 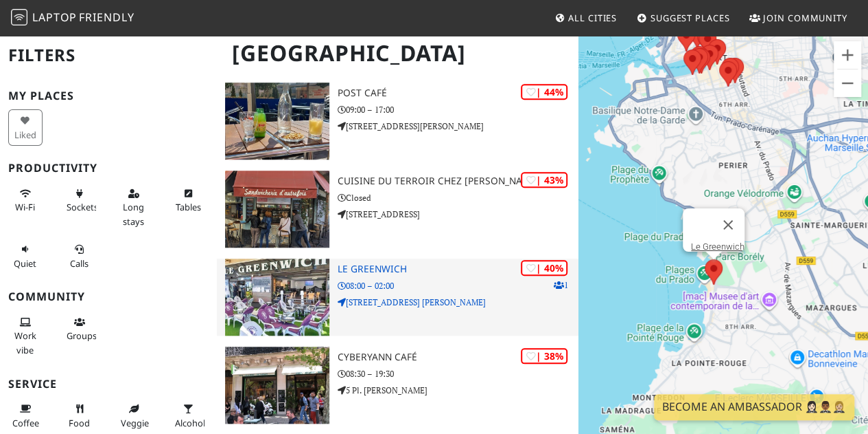 What do you see at coordinates (458, 269) in the screenshot?
I see `h3: Le Greenwich` at bounding box center [458, 269].